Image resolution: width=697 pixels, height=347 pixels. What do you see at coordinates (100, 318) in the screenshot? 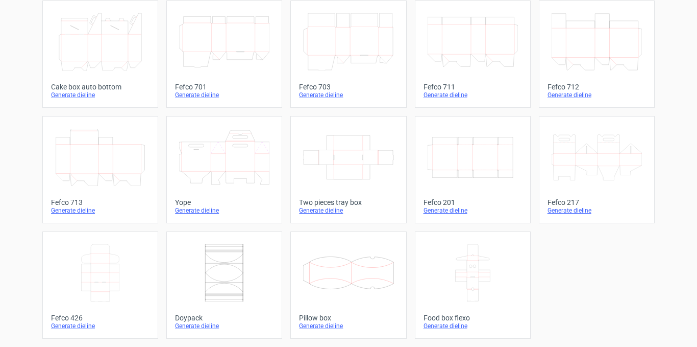
I see `div: Fefco 426` at bounding box center [100, 318].